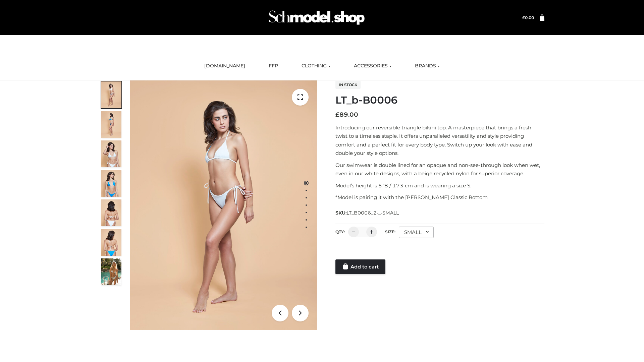  Describe the element at coordinates (340, 231) in the screenshot. I see `label: QTY:` at that location.